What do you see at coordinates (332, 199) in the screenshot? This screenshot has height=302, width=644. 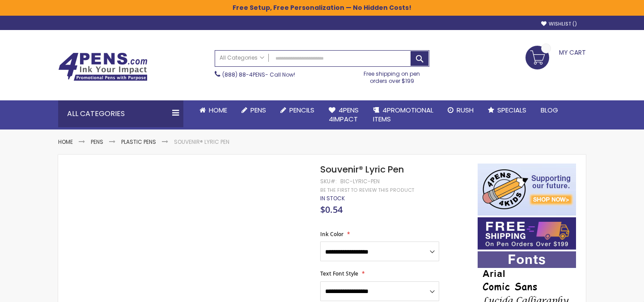 I see `div: Availability` at bounding box center [332, 199].